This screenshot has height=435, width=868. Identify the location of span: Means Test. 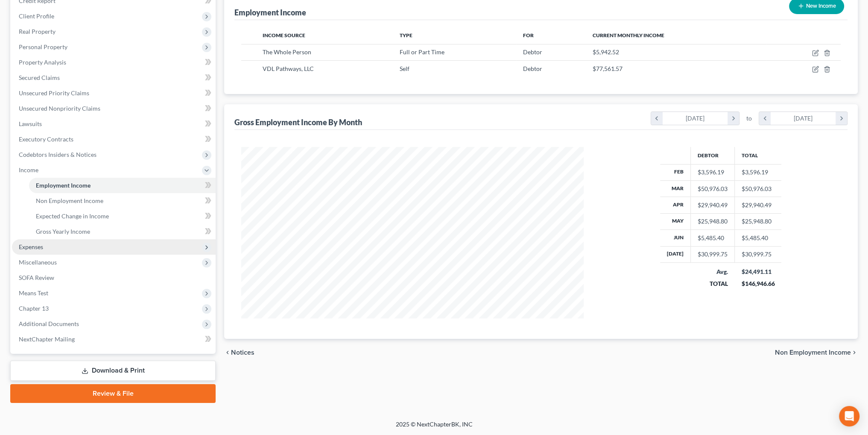
(34, 292).